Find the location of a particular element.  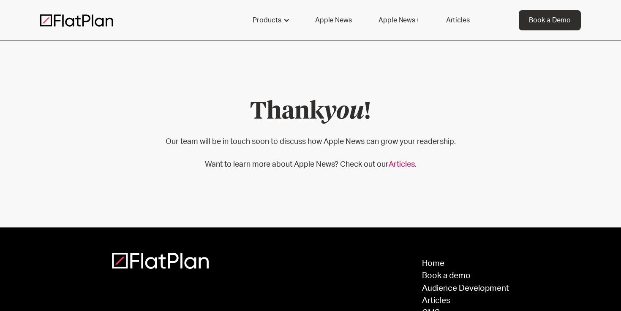

div: Book a Demo is located at coordinates (549, 20).